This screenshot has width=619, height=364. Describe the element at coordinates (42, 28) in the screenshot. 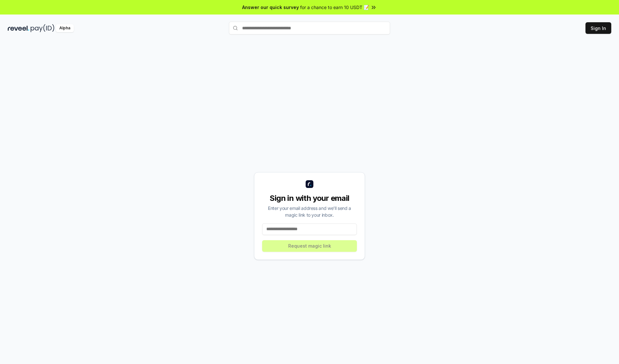

I see `img: pay_id` at that location.